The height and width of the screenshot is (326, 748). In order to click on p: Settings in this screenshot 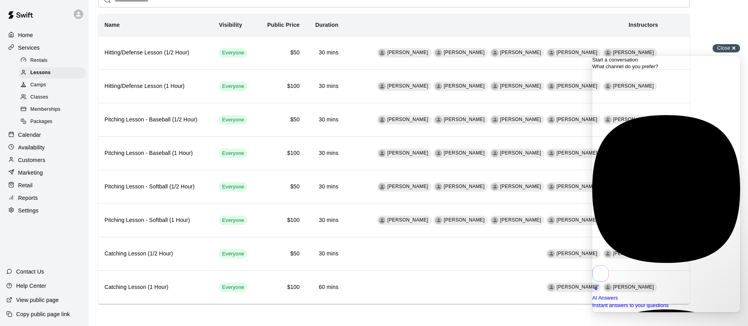, I will do `click(28, 211)`.